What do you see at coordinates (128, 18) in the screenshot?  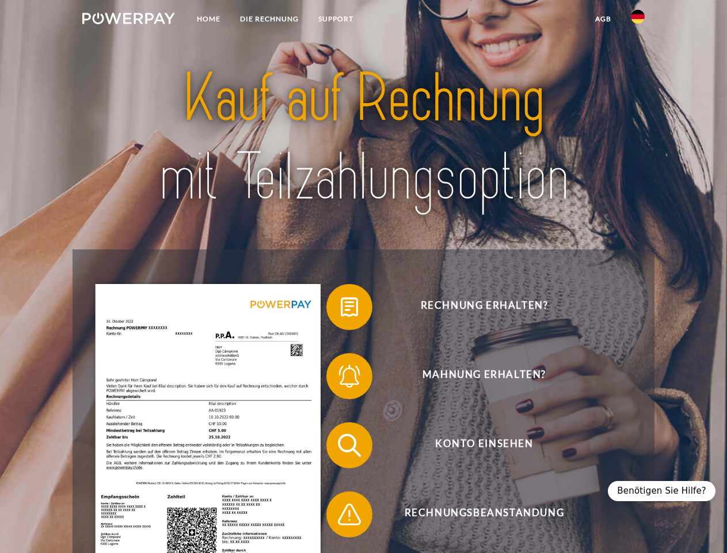 I see `img: logo-powerpay-white.svg` at bounding box center [128, 18].